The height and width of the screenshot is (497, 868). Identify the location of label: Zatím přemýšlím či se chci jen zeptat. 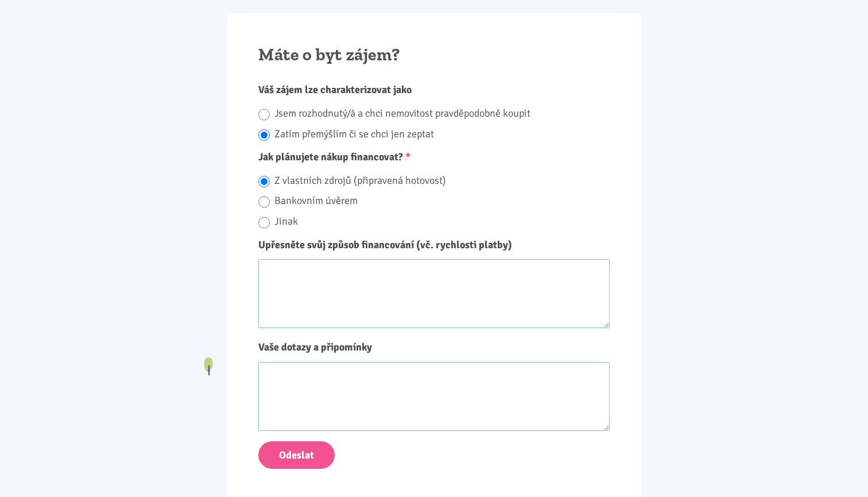
(442, 134).